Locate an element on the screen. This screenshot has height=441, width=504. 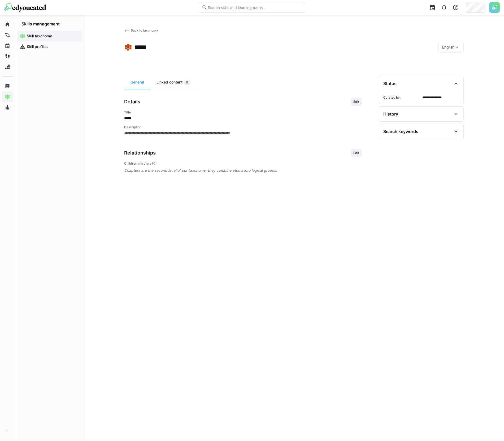
a: Back to taxonomy is located at coordinates (141, 30).